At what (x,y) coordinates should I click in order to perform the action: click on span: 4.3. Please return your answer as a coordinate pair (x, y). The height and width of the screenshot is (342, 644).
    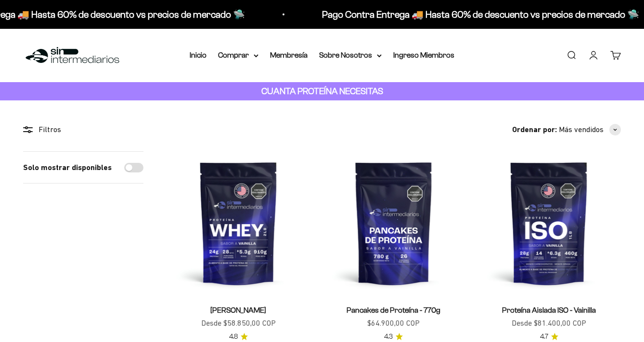
    Looking at the image, I should click on (389, 337).